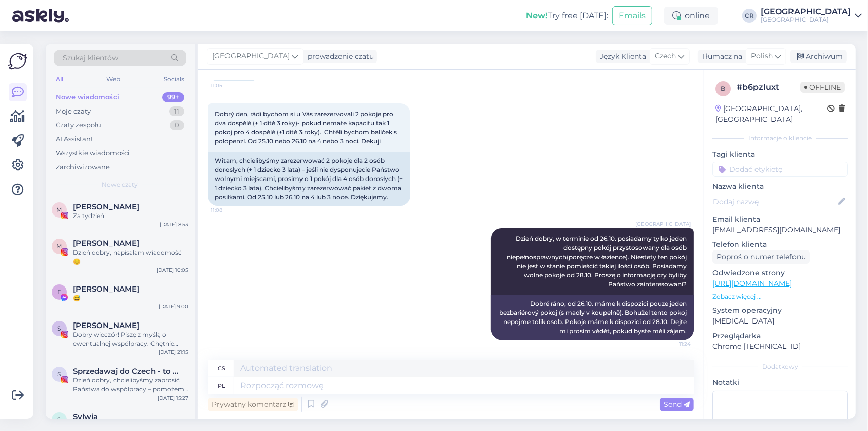 This screenshot has height=431, width=868. I want to click on div: Poproś o numer telefonu, so click(761, 257).